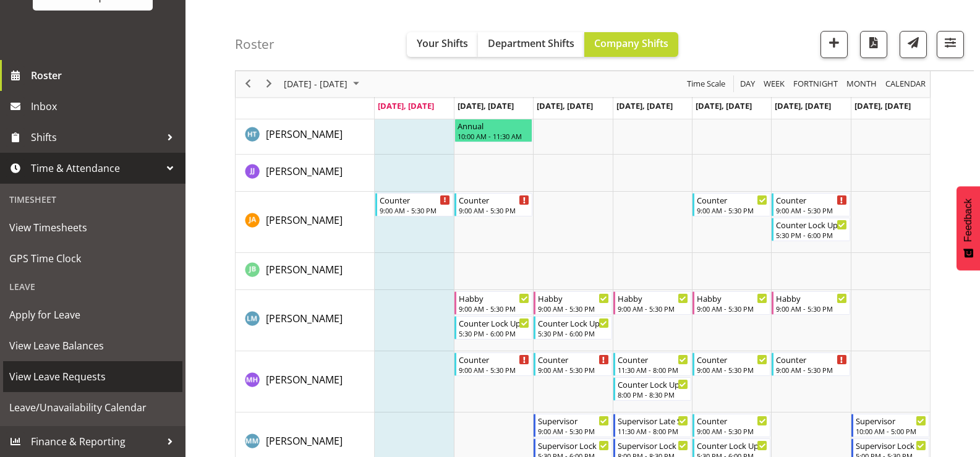 The height and width of the screenshot is (457, 980). Describe the element at coordinates (652, 303) in the screenshot. I see `div: Lianne Morete"s event - Habby Begin From Thursday, August 28, 2025 at 9:00:00 AM GMT+12:00 Ends A...` at that location.